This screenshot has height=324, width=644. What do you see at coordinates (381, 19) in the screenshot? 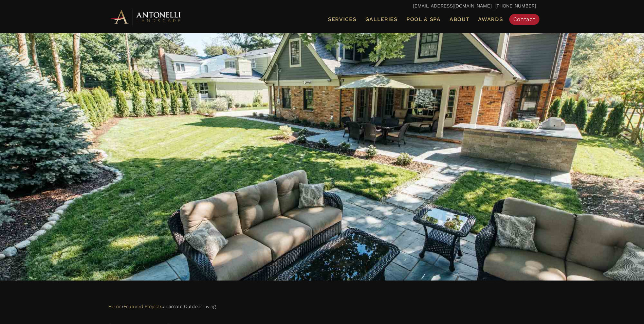
I see `a: Galleries` at bounding box center [381, 19].